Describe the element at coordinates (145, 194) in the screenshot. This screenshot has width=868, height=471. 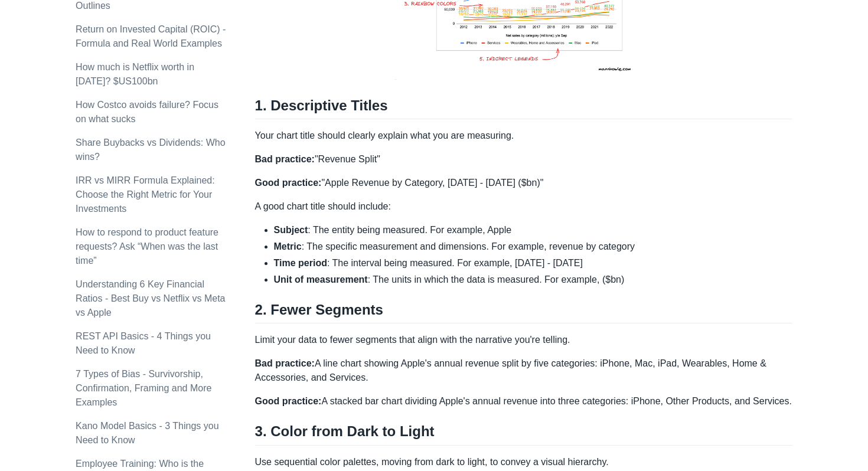
I see `a: IRR vs MIRR Formula Explained: Choose the Right Metric for Your Investments` at that location.